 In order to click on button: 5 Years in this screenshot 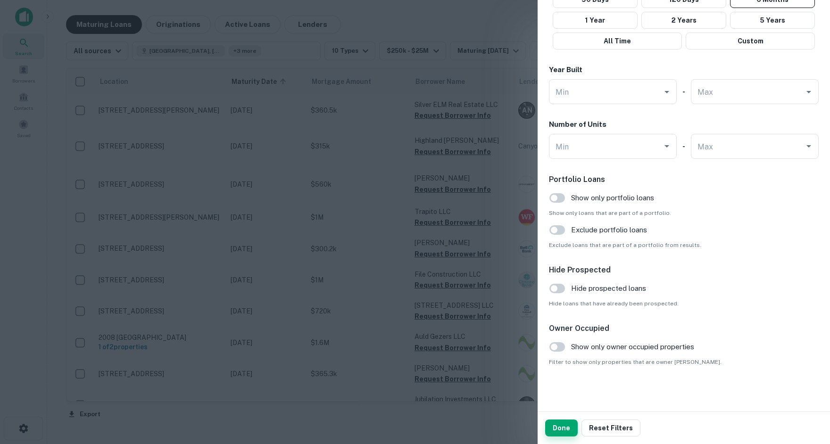, I will do `click(773, 20)`.